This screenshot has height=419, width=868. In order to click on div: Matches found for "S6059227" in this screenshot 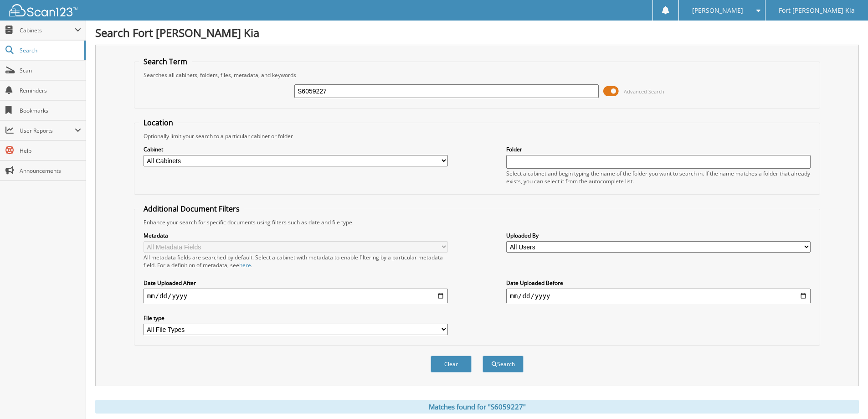, I will do `click(477, 407)`.